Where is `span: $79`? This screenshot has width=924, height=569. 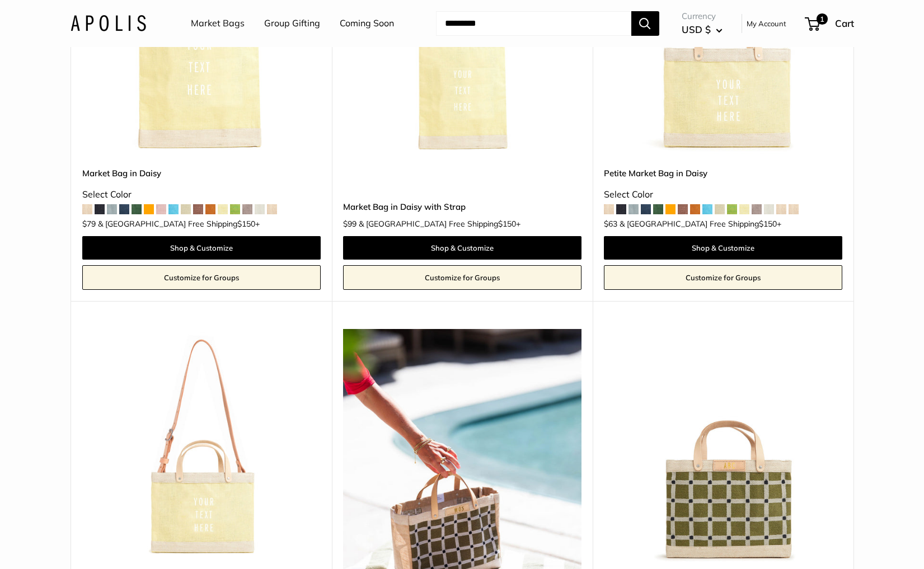 span: $79 is located at coordinates (88, 224).